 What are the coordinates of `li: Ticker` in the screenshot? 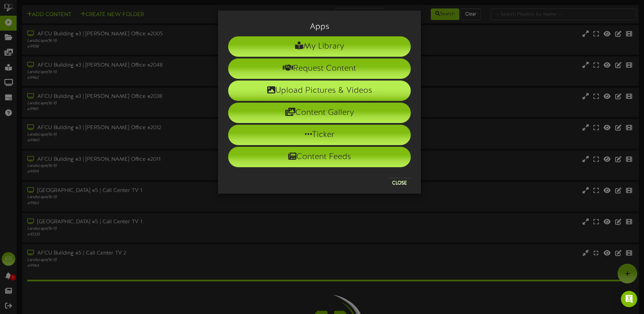 It's located at (319, 135).